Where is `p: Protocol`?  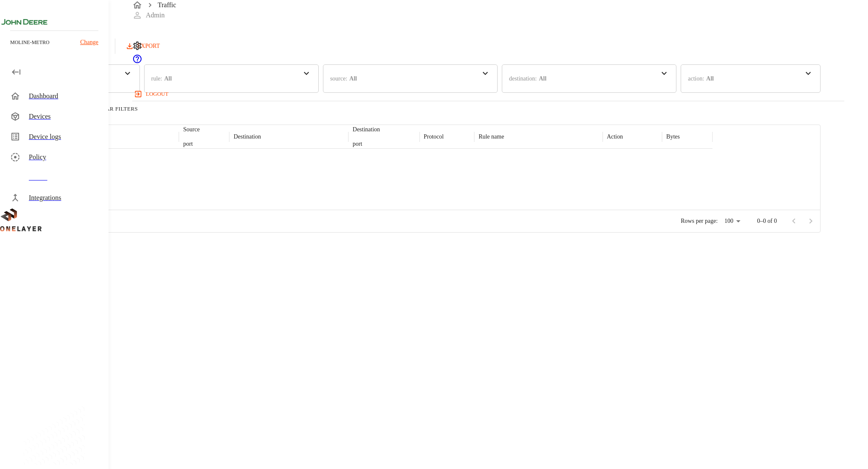 p: Protocol is located at coordinates (433, 137).